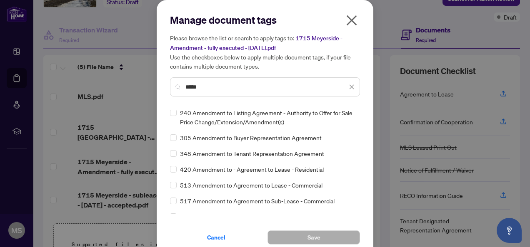 The width and height of the screenshot is (530, 247). What do you see at coordinates (265, 52) in the screenshot?
I see `h5: Please browse the list or search to apply tags to: Use the checkboxes below to apply multiple doc...` at bounding box center [265, 52].